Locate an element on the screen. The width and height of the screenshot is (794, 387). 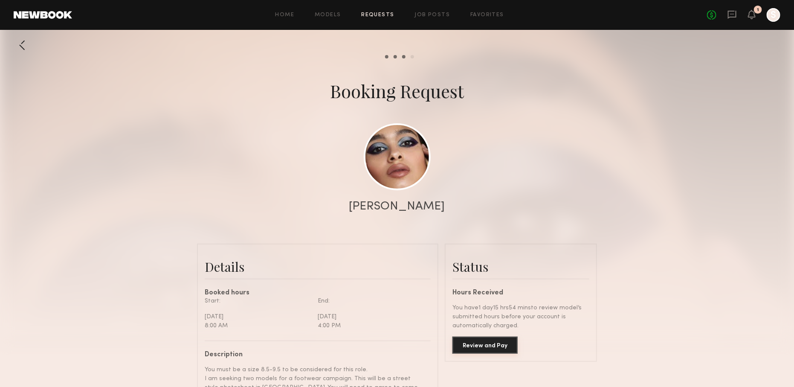
a: S is located at coordinates (773, 15).